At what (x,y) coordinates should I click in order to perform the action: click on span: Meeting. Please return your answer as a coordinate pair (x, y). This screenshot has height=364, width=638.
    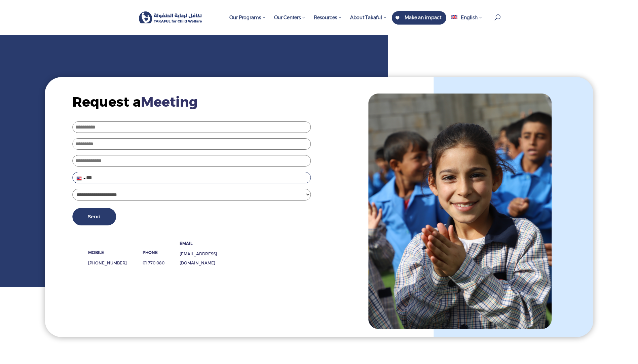
    Looking at the image, I should click on (169, 101).